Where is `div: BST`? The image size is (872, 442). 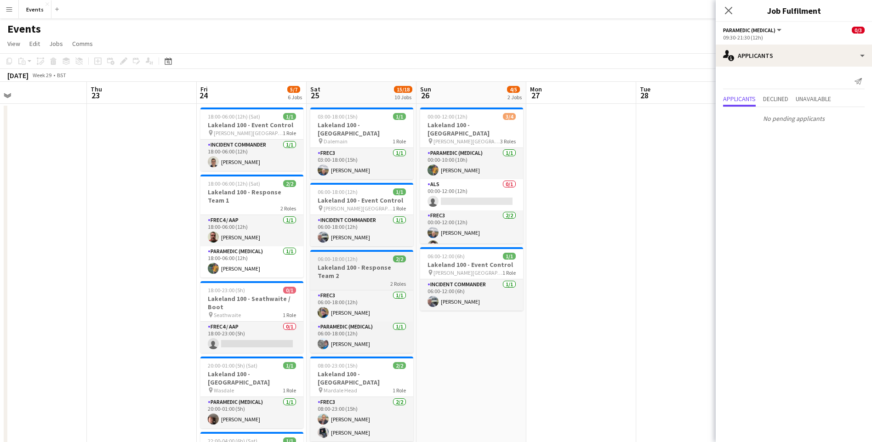
div: BST is located at coordinates (62, 75).